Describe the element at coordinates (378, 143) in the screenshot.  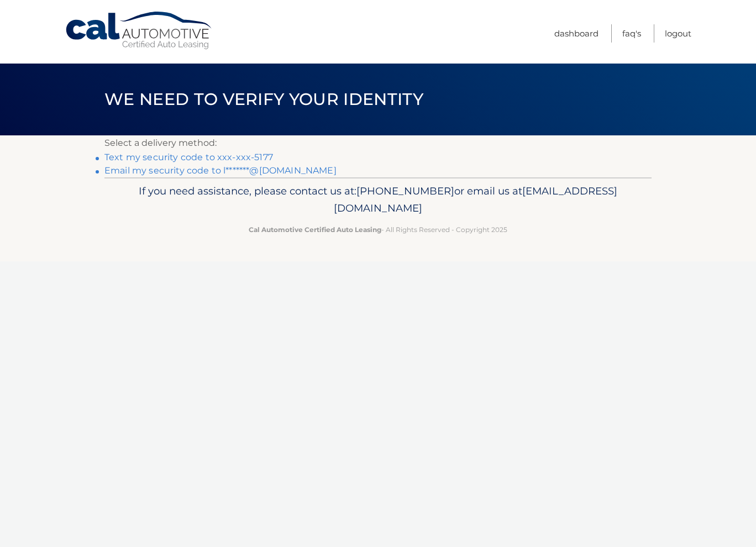
I see `p: Select a delivery method:` at that location.